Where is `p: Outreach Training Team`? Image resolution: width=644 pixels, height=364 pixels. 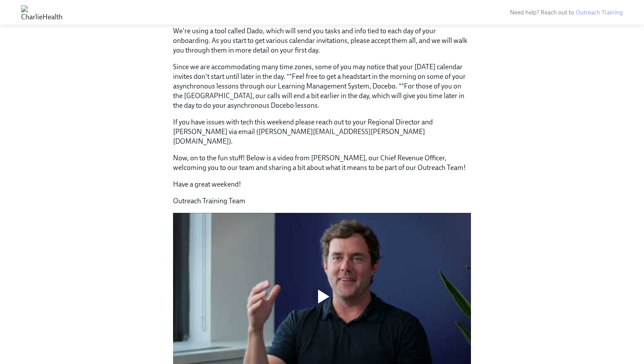
p: Outreach Training Team is located at coordinates (322, 201).